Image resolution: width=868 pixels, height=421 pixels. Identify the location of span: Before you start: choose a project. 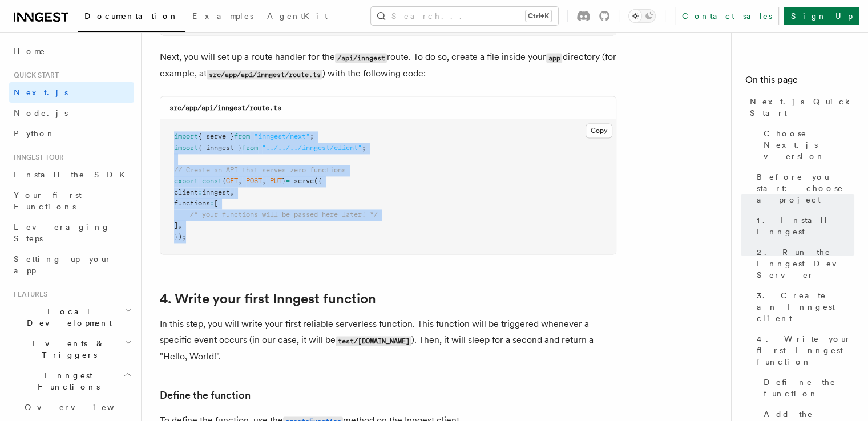
(805, 188).